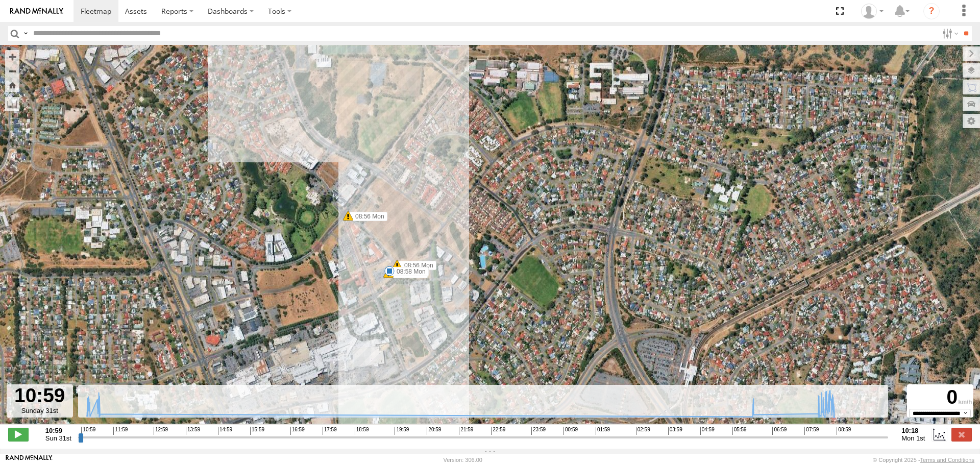 This screenshot has height=465, width=980. I want to click on span: 18:59, so click(362, 431).